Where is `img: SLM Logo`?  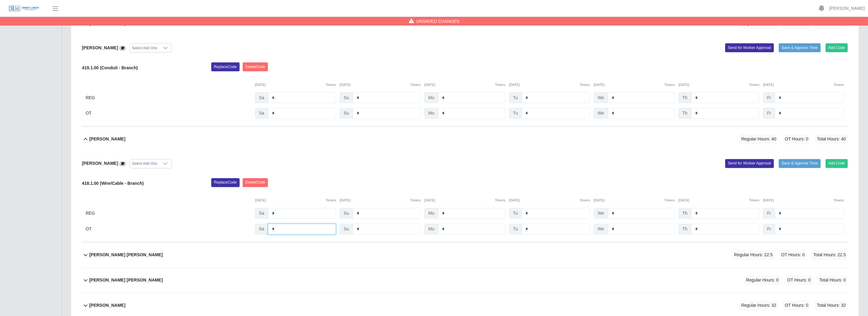
img: SLM Logo is located at coordinates (24, 9).